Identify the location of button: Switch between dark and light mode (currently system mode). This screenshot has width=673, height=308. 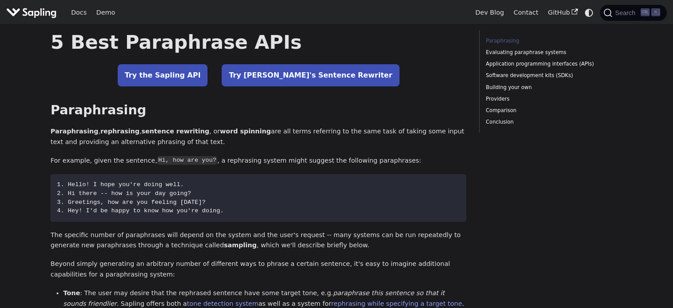
(589, 12).